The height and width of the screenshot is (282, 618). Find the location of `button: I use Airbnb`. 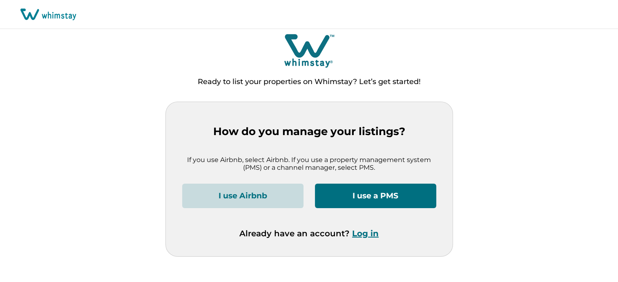

button: I use Airbnb is located at coordinates (243, 196).